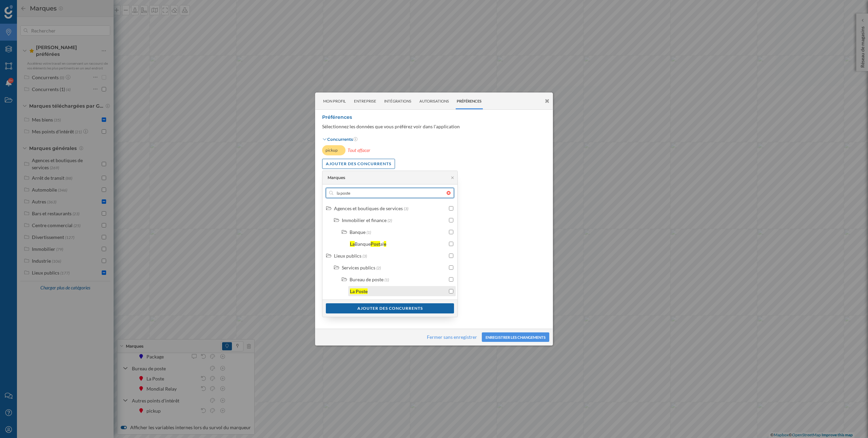  Describe the element at coordinates (434, 117) in the screenshot. I see `h4: Préférences` at that location.